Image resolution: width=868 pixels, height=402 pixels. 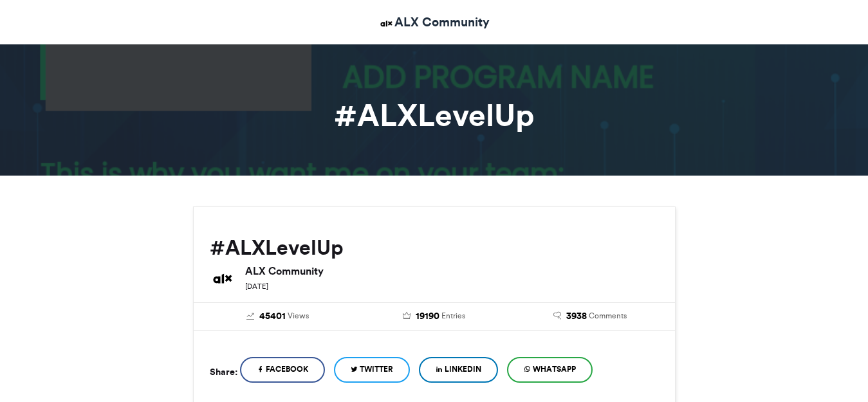 I want to click on a: 45401 Views, so click(x=278, y=317).